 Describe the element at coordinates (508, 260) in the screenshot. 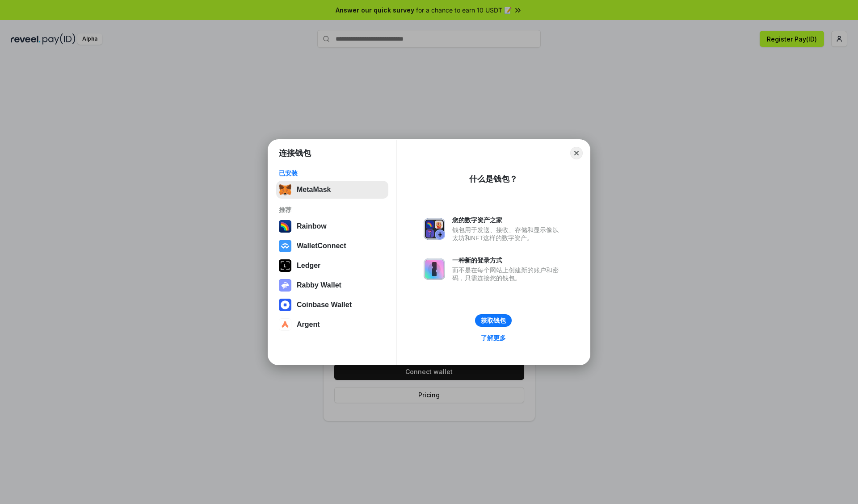

I see `div: 一种新的登录方式` at that location.